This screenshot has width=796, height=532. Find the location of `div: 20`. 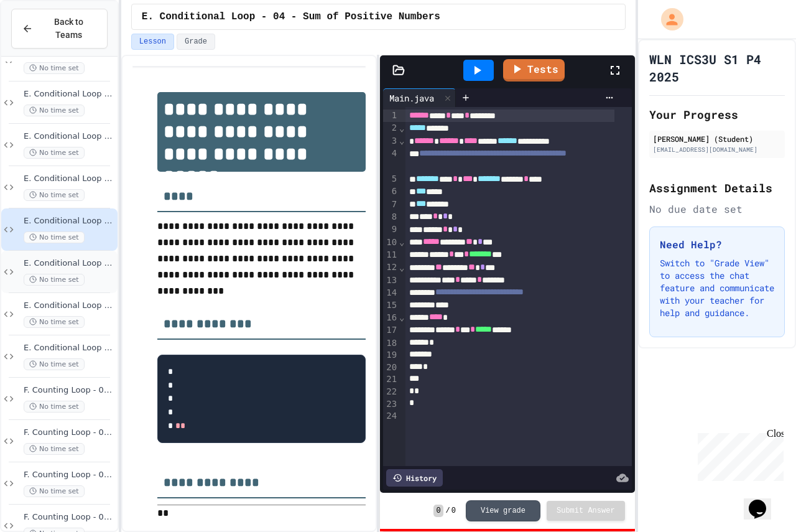

div: 20 is located at coordinates (391, 367).